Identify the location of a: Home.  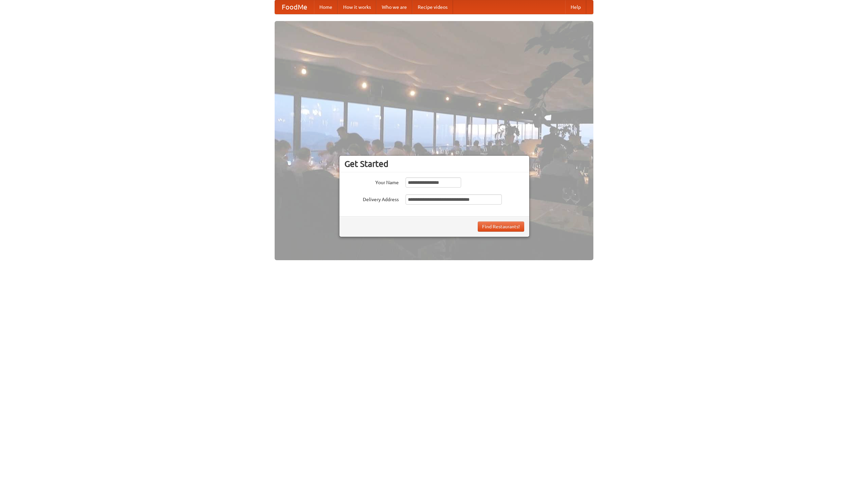
(326, 7).